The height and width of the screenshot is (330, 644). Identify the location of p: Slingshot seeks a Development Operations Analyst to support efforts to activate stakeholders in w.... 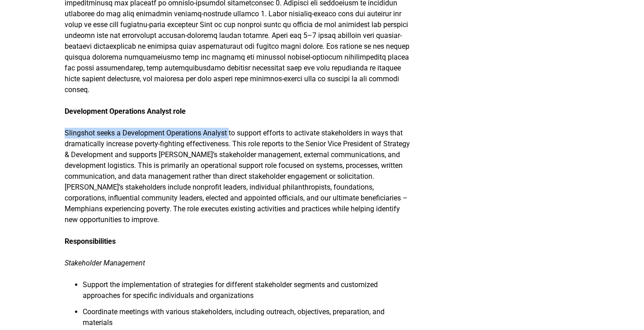
(239, 177).